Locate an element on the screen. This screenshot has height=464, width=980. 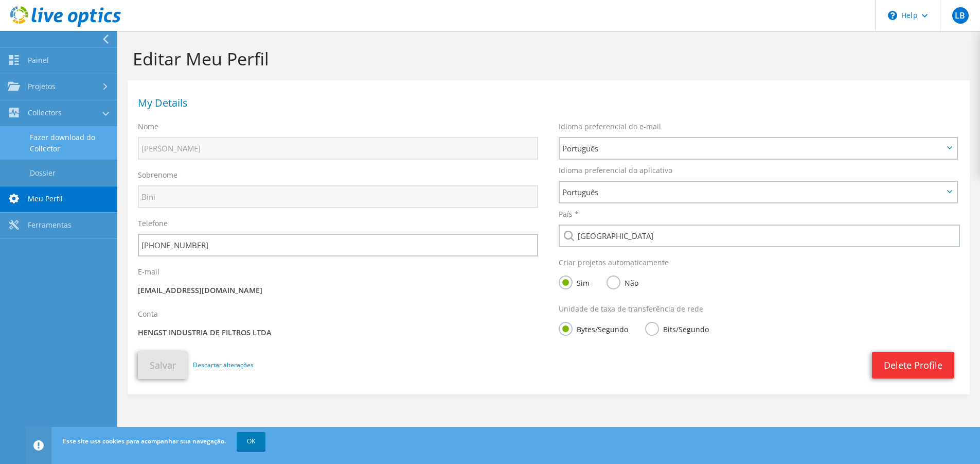
label: Sim is located at coordinates (574, 282).